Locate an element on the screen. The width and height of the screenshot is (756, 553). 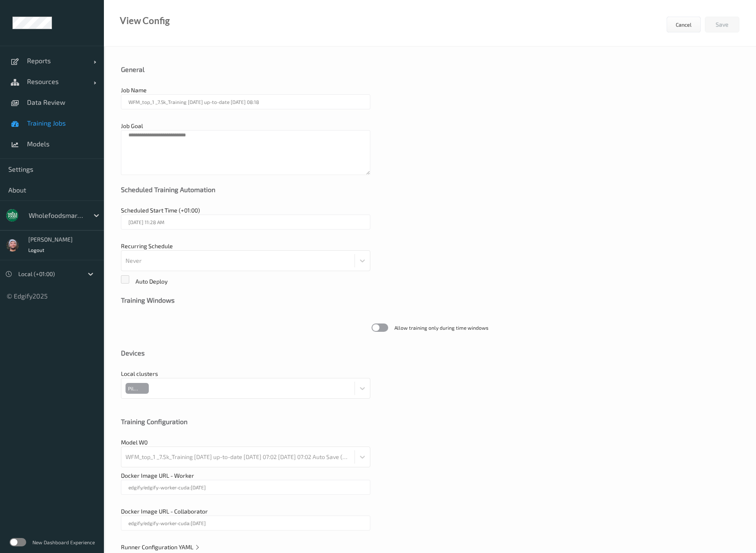
button: Cancel is located at coordinates (684, 25).